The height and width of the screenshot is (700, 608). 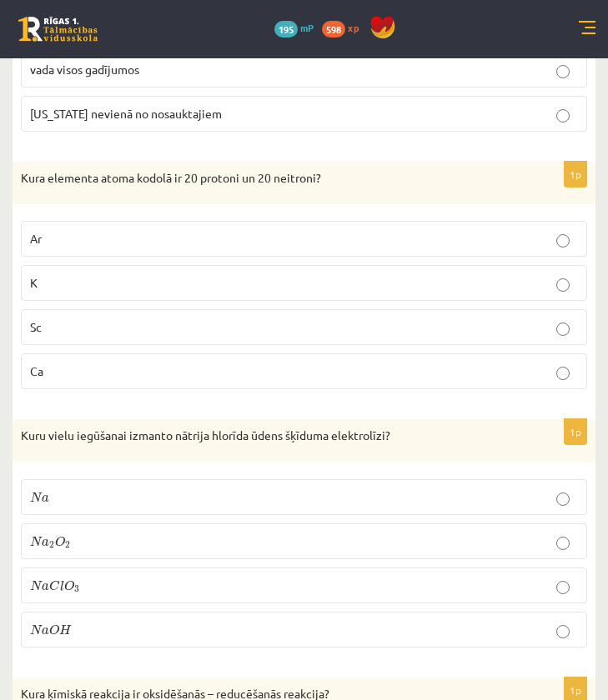 I want to click on span: 195, so click(x=285, y=29).